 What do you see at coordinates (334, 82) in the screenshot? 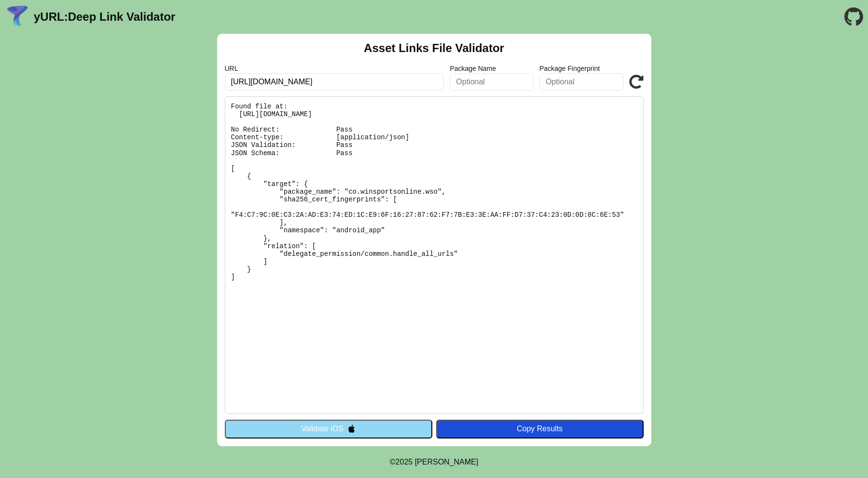
I see `input: Required` at bounding box center [334, 82].